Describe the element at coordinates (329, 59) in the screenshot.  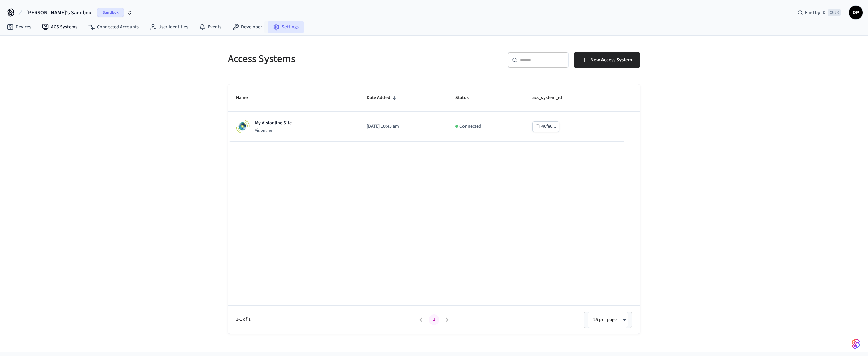
I see `h5: Access Systems` at that location.